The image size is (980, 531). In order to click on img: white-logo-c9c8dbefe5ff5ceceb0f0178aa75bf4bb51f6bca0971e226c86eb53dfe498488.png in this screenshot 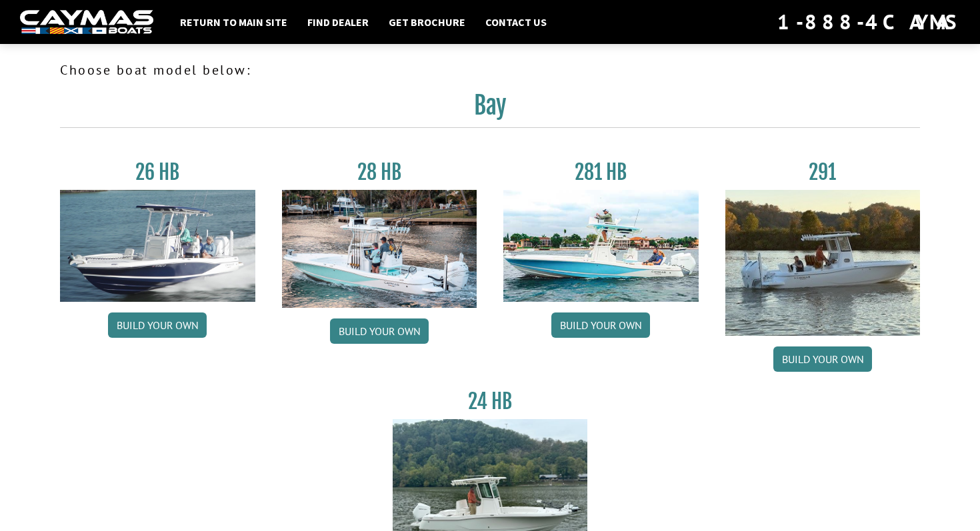, I will do `click(87, 22)`.